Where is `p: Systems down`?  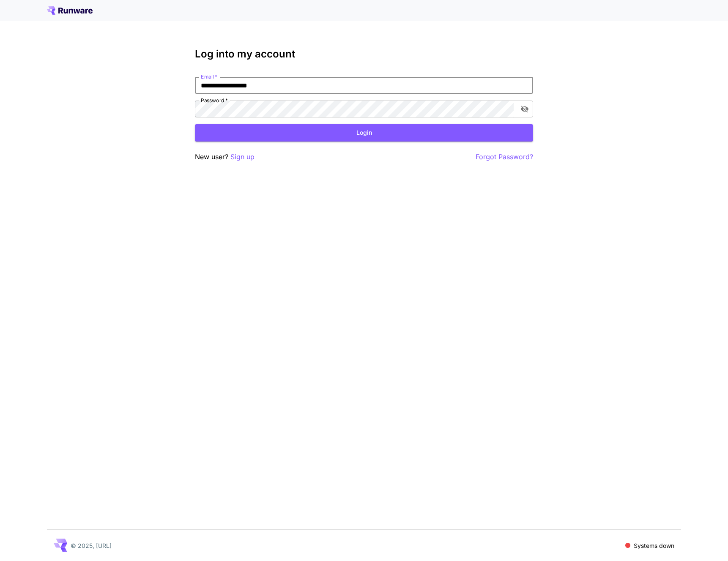
p: Systems down is located at coordinates (654, 546).